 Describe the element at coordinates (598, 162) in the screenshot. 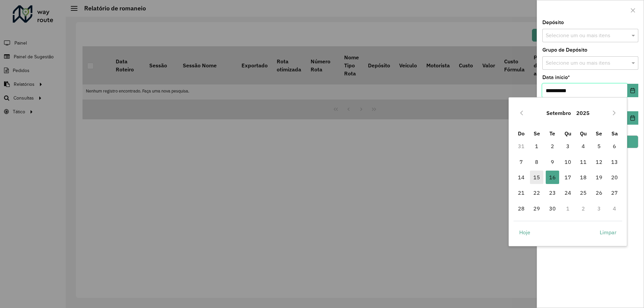

I see `span: 12` at that location.